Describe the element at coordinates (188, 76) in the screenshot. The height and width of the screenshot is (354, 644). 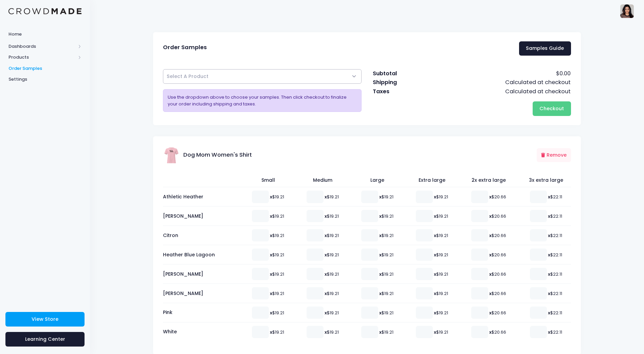
I see `span: Select A Product` at that location.